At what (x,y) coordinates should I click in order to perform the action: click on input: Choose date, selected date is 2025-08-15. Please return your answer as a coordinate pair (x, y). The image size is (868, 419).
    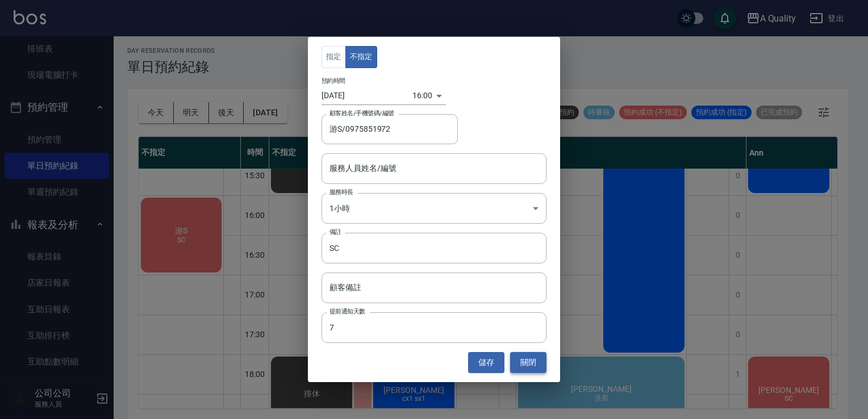
    Looking at the image, I should click on (367, 96).